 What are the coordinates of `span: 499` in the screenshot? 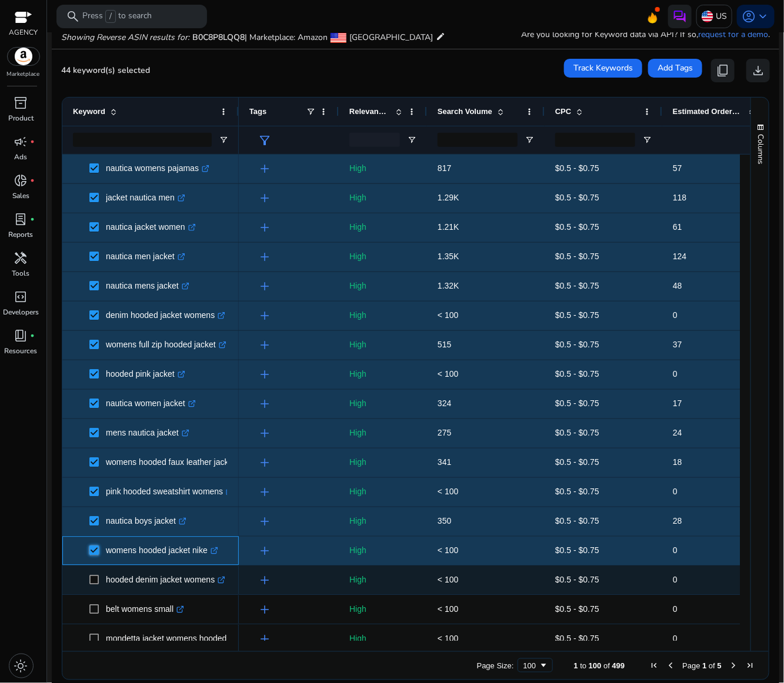 It's located at (619, 665).